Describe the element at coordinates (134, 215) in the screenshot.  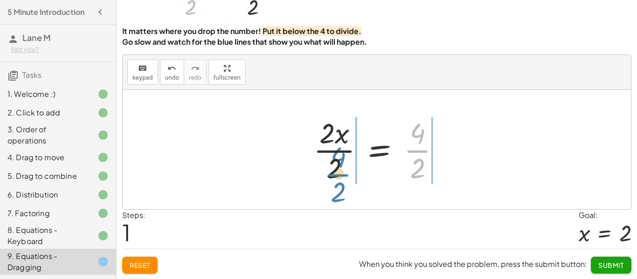
I see `label: Steps:` at that location.